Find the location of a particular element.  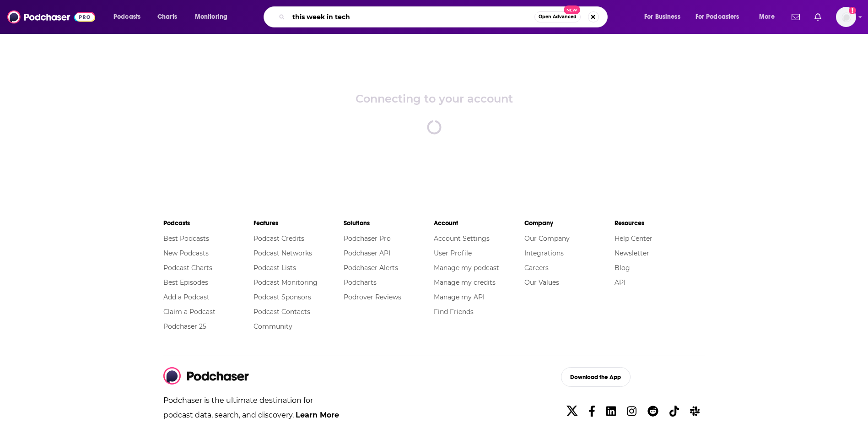

a: Blog is located at coordinates (623, 268).